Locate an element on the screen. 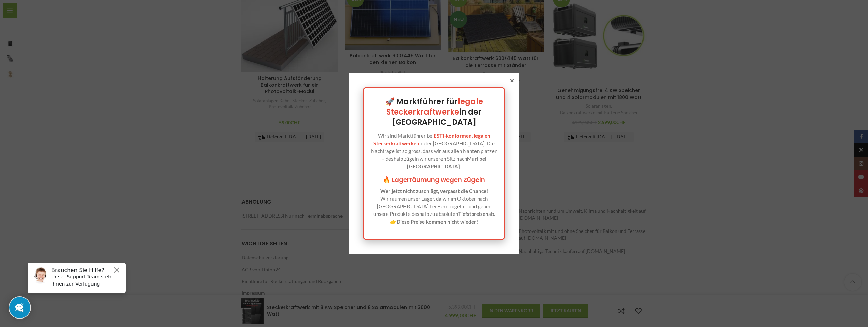  p: Unser Support-Team steht Ihnen zur Verfügung is located at coordinates (64, 23).